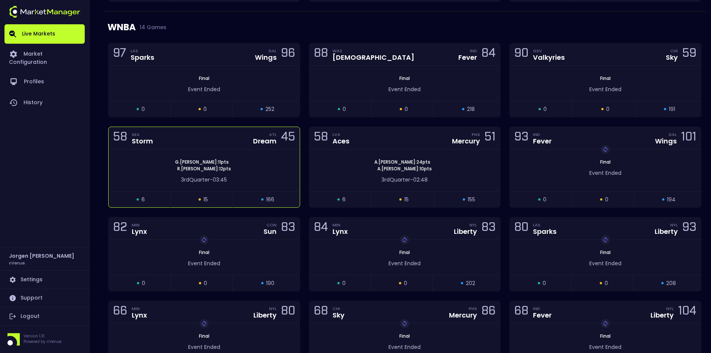 This screenshot has width=711, height=353. What do you see at coordinates (490, 138) in the screenshot?
I see `div: 51` at bounding box center [490, 138].